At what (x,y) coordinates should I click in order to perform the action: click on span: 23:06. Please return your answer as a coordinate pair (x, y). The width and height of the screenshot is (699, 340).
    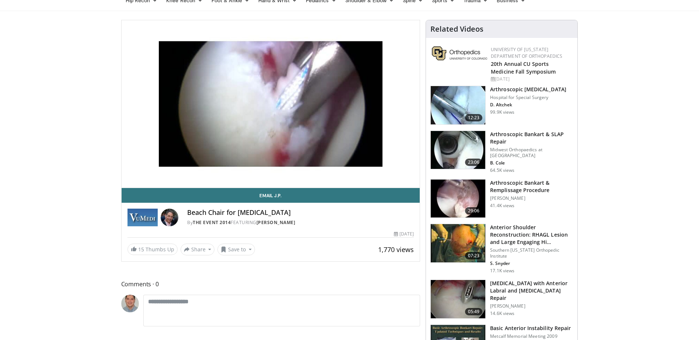
    Looking at the image, I should click on (474, 162).